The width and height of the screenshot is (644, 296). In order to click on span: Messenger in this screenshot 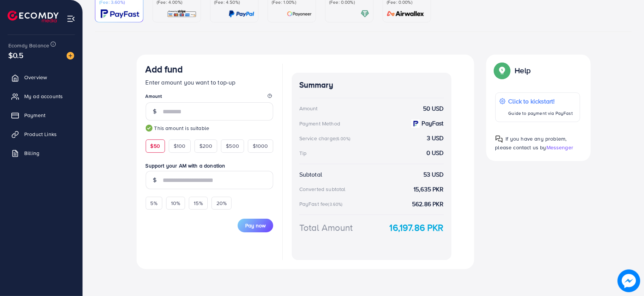, I will do `click(560, 147)`.